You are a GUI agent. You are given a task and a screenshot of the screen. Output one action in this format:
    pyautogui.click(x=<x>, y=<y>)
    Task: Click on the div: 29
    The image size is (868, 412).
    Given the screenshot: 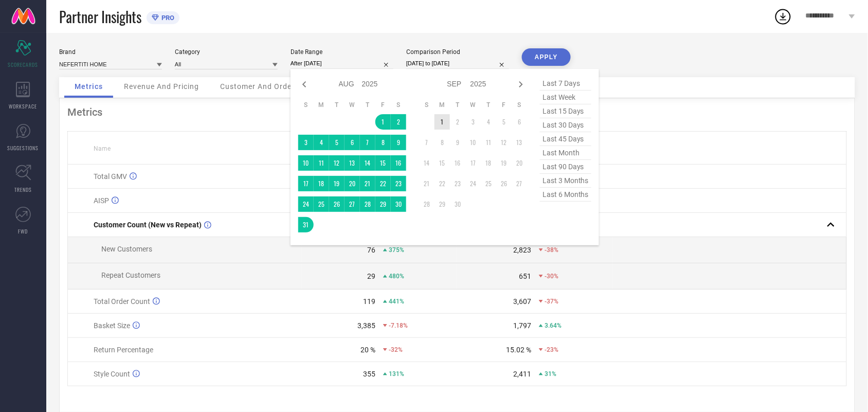 What is the action you would take?
    pyautogui.click(x=372, y=276)
    